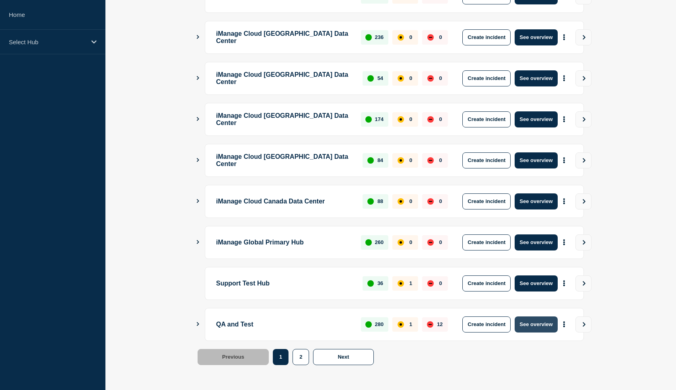 Image resolution: width=676 pixels, height=390 pixels. Describe the element at coordinates (233, 357) in the screenshot. I see `span: Previous` at that location.